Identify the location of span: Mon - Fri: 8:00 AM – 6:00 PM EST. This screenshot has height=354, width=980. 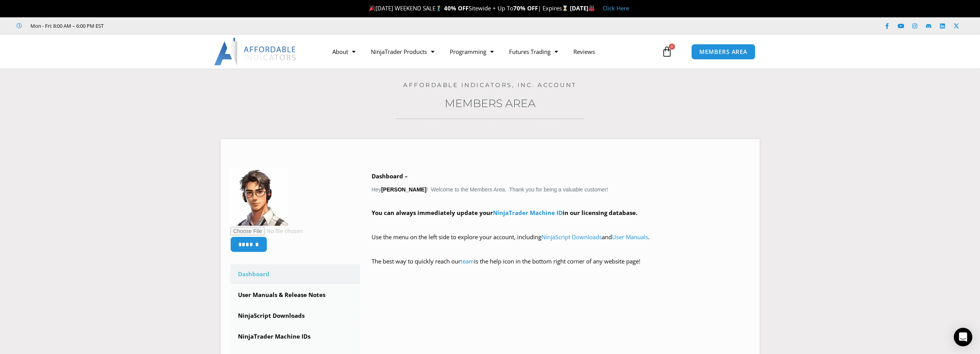
(66, 26).